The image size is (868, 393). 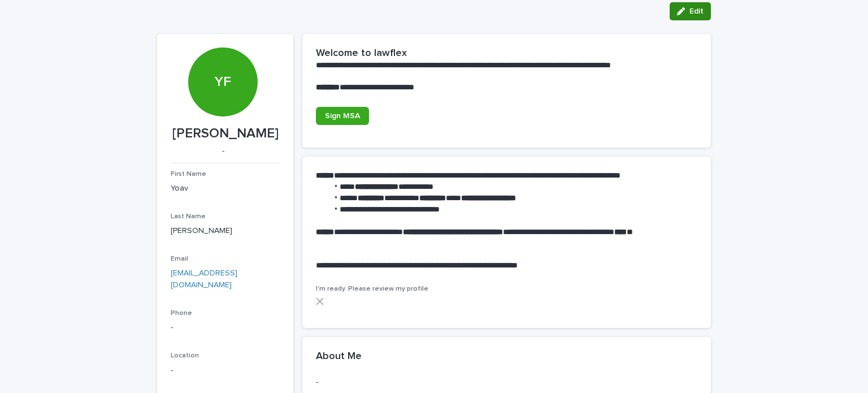 What do you see at coordinates (188, 174) in the screenshot?
I see `span: First Name` at bounding box center [188, 174].